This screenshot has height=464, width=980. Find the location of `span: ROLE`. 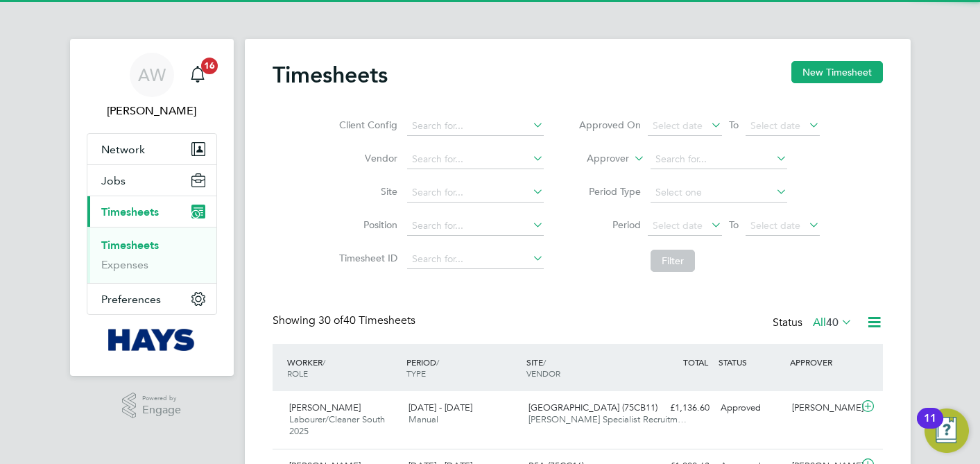

span: ROLE is located at coordinates (298, 373).